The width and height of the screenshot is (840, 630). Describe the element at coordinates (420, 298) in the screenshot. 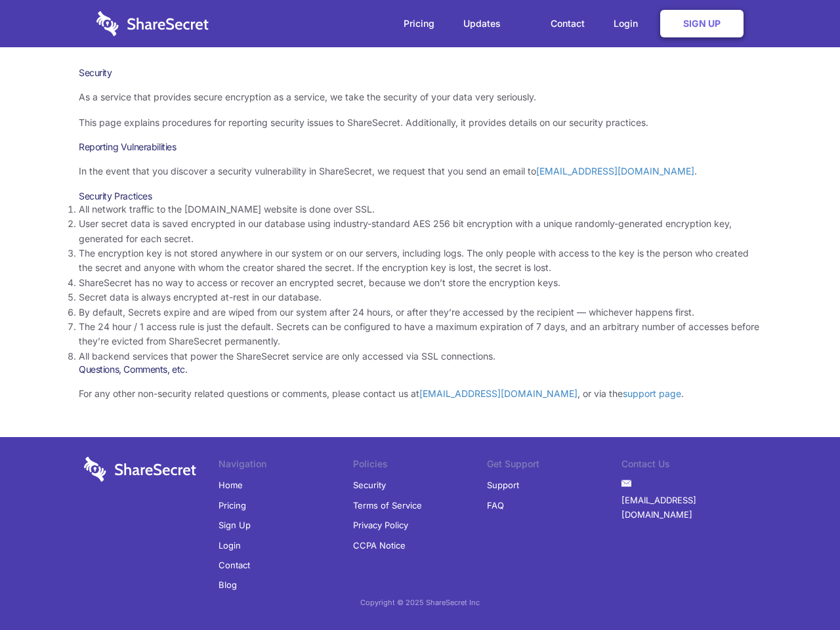

I see `li: Secret data is always encrypted at-rest in our database.` at that location.